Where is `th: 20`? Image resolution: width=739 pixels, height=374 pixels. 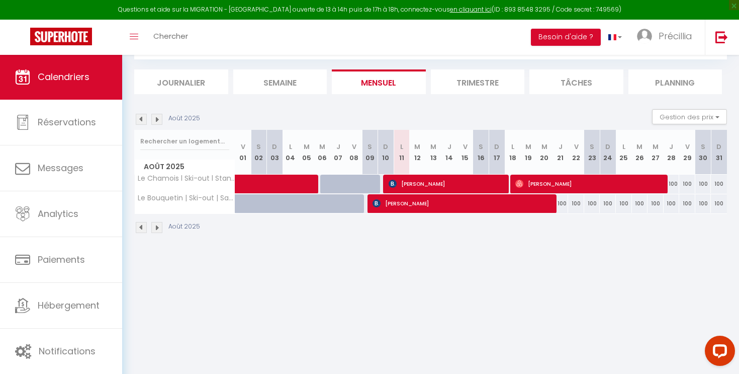
th: 20 is located at coordinates (545, 152).